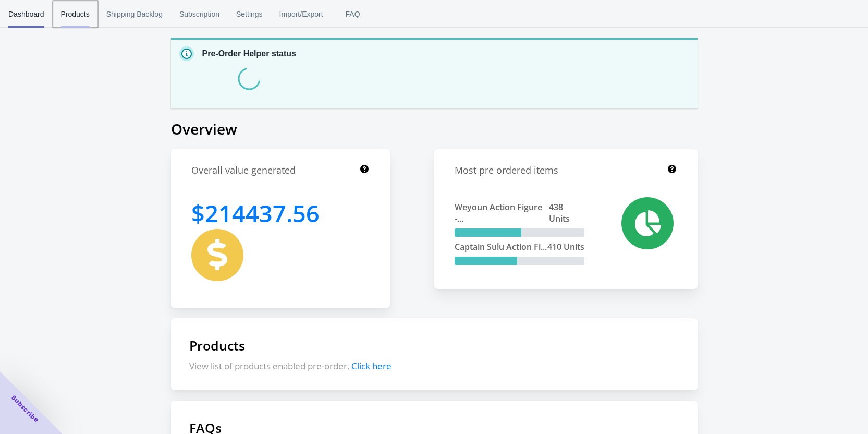 This screenshot has height=434, width=868. What do you see at coordinates (502, 212) in the screenshot?
I see `span: Weyoun Action Figure -...` at bounding box center [502, 212].